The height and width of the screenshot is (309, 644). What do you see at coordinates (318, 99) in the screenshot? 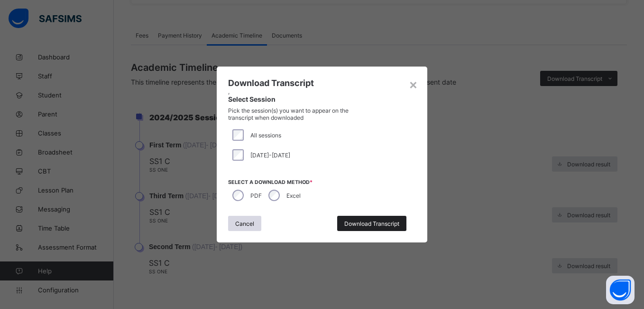
I see `span: Select Session` at bounding box center [318, 99].